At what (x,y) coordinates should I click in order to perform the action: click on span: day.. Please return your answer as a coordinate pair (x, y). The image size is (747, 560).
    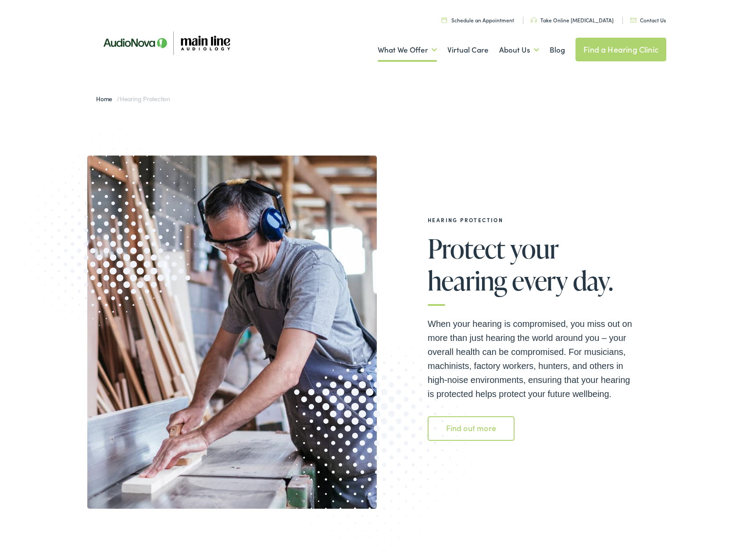
    Looking at the image, I should click on (593, 278).